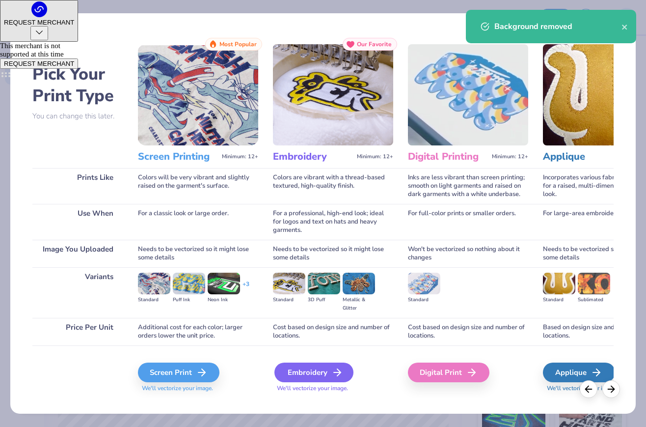 The height and width of the screenshot is (427, 646). I want to click on img: Puff Ink, so click(189, 283).